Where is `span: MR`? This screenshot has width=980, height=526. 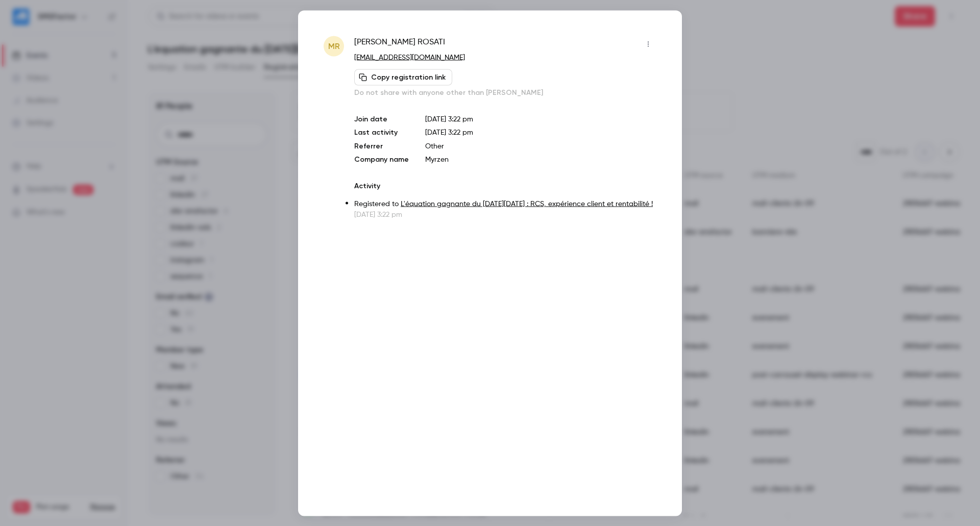 span: MR is located at coordinates (334, 46).